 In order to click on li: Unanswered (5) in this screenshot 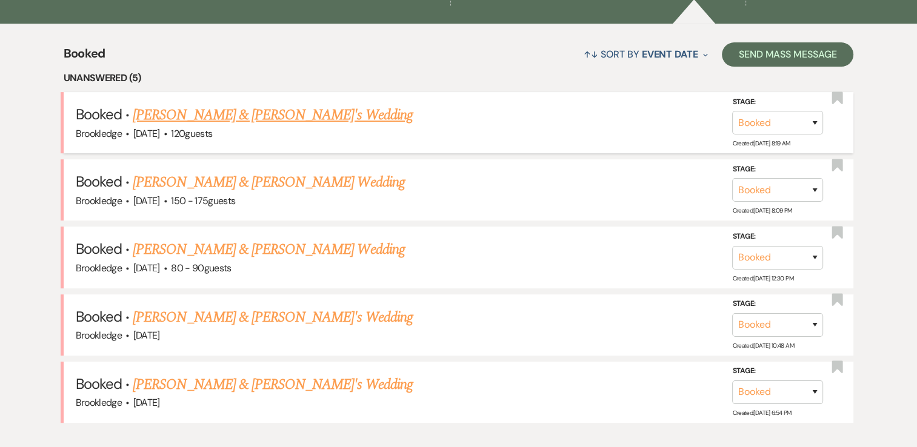, I will do `click(459, 78)`.